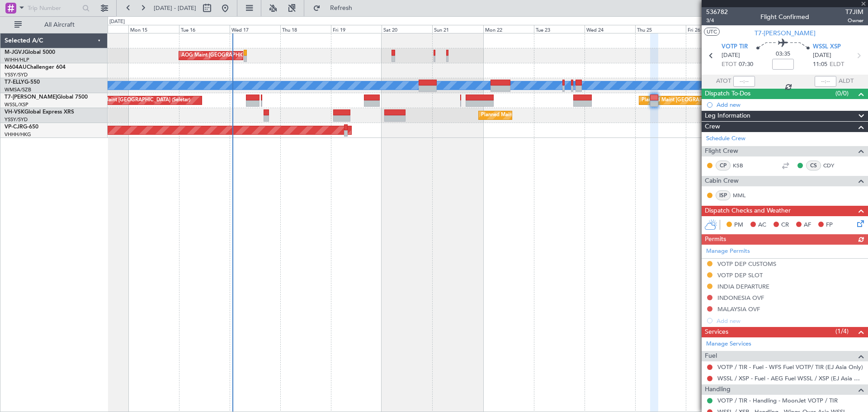  Describe the element at coordinates (154, 29) in the screenshot. I see `div: Mon 15` at that location.